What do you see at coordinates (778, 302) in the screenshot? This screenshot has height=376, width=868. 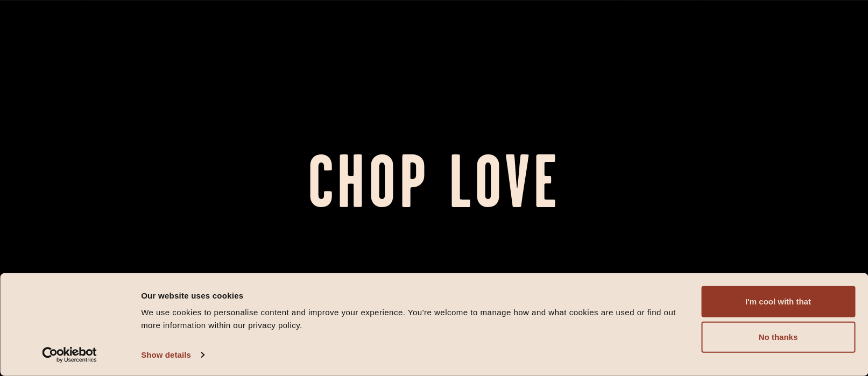 I see `button: I'm cool with that` at bounding box center [778, 302].